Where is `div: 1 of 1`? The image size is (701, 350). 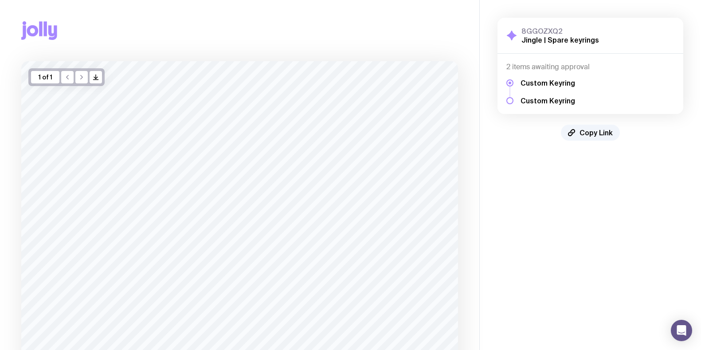
div: 1 of 1 is located at coordinates (45, 77).